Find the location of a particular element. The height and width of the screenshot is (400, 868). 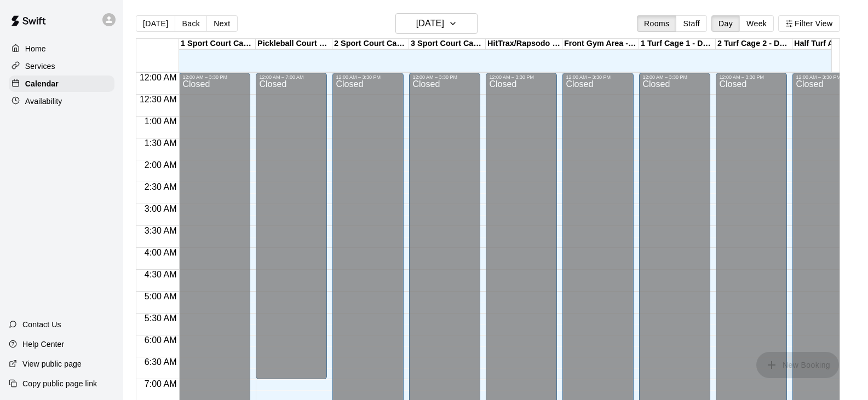

div: 2 Sport Court Cage 2 - DOWNINGTOWN is located at coordinates (371, 44).